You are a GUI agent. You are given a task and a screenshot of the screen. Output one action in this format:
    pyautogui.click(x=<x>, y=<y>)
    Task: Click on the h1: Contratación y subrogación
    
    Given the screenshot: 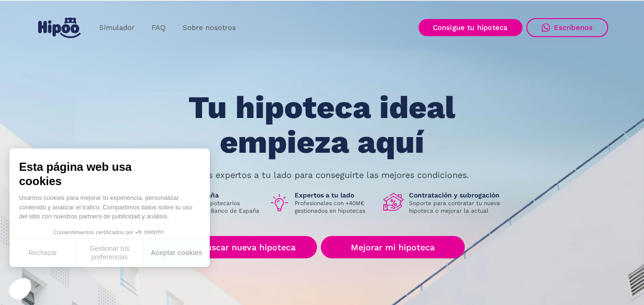 What is the action you would take?
    pyautogui.click(x=458, y=195)
    